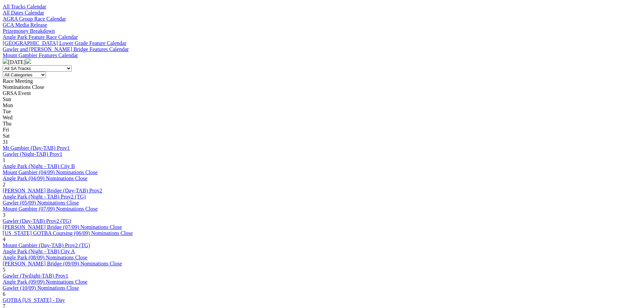  Describe the element at coordinates (4, 294) in the screenshot. I see `span: 6` at that location.